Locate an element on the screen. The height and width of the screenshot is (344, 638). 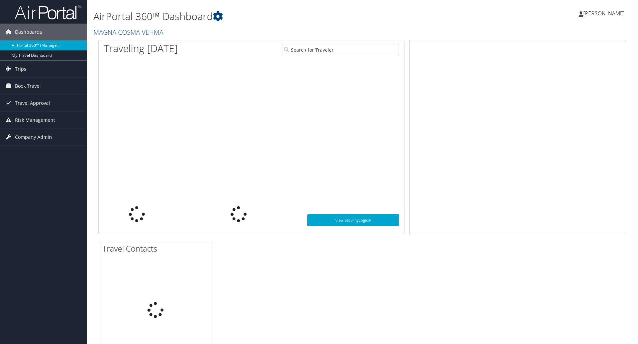
span: Company Admin is located at coordinates (33, 137).